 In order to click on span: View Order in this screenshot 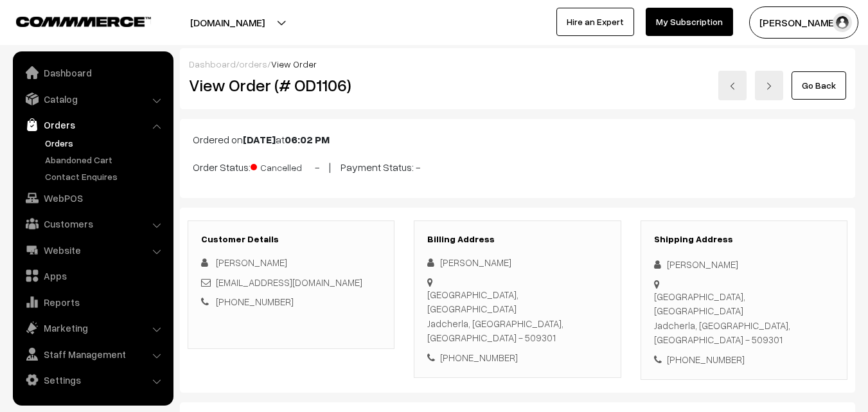, I will do `click(293, 64)`.